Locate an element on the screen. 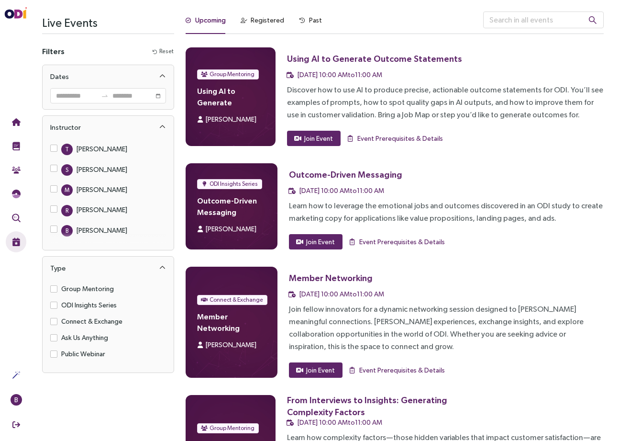 The width and height of the screenshot is (619, 441). input: Search in all events is located at coordinates (543, 20).